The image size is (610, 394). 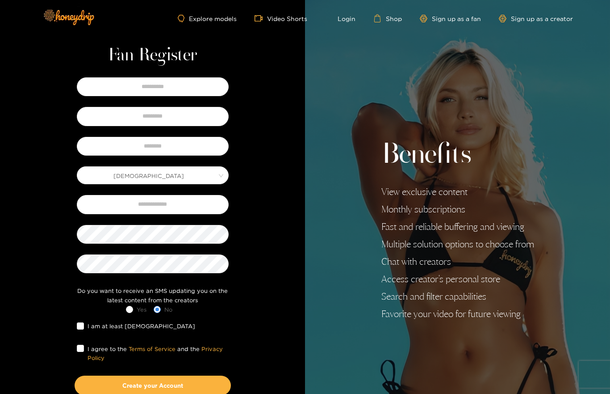 What do you see at coordinates (152, 348) in the screenshot?
I see `a: Terms of Service` at bounding box center [152, 348].